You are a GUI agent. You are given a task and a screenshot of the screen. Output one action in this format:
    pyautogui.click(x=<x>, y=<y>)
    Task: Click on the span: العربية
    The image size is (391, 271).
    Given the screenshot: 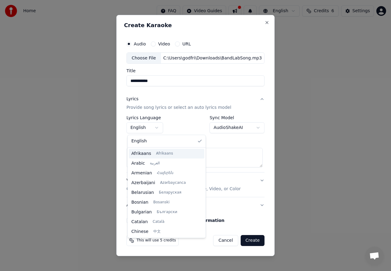 What is the action you would take?
    pyautogui.click(x=154, y=164)
    